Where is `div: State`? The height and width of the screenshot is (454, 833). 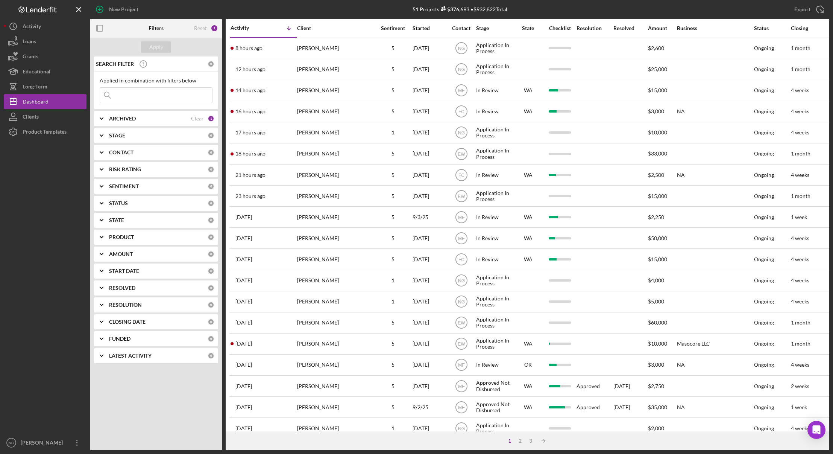 div: State is located at coordinates (528, 28).